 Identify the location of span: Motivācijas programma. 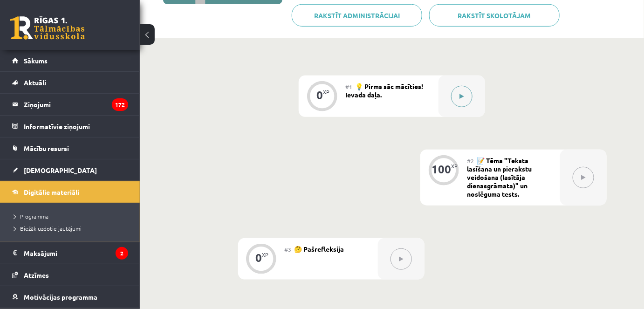
(60, 297).